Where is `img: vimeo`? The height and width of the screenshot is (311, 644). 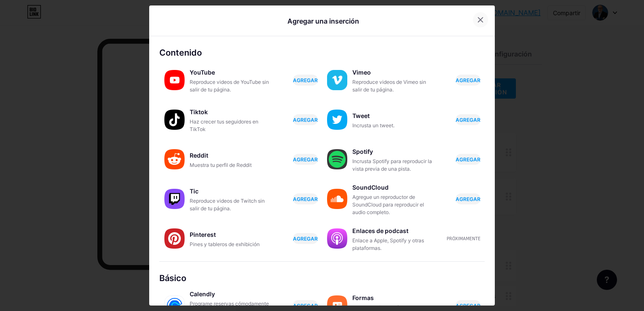
img: vimeo is located at coordinates (337, 80).